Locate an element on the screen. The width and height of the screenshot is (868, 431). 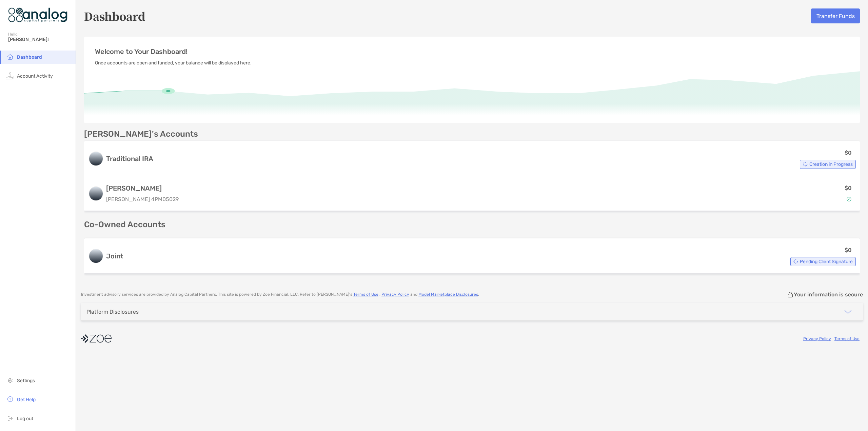
img: icon arrow is located at coordinates (848, 312).